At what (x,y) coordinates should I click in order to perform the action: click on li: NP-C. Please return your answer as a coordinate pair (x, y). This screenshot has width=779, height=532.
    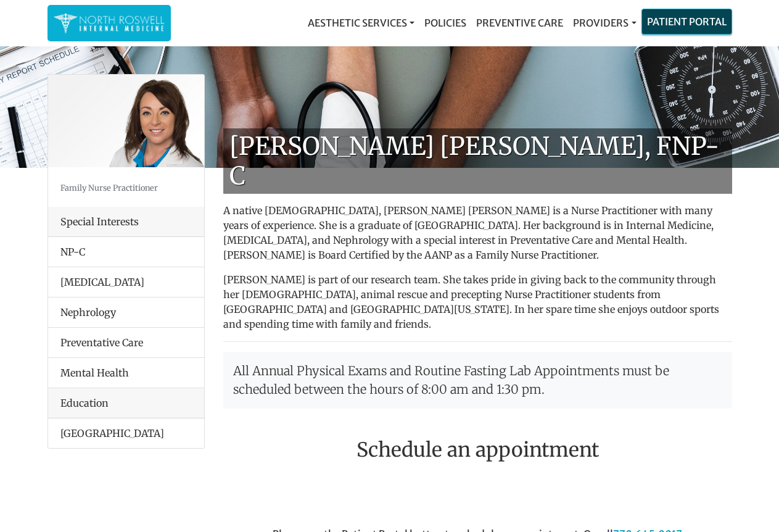
    Looking at the image, I should click on (126, 251).